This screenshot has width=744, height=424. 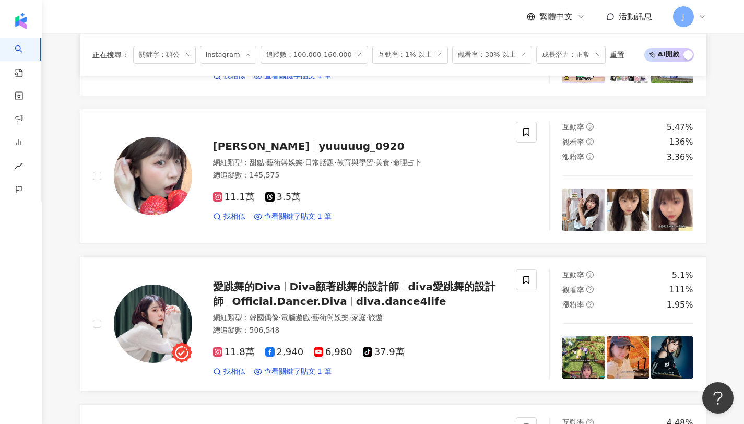 I want to click on span: 觀看率：30% 以上, so click(x=492, y=55).